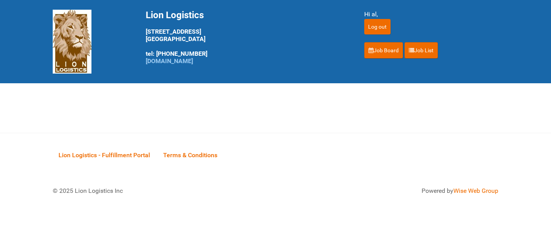 Image resolution: width=551 pixels, height=237 pixels. Describe the element at coordinates (72, 41) in the screenshot. I see `a: Lion Logistics` at that location.